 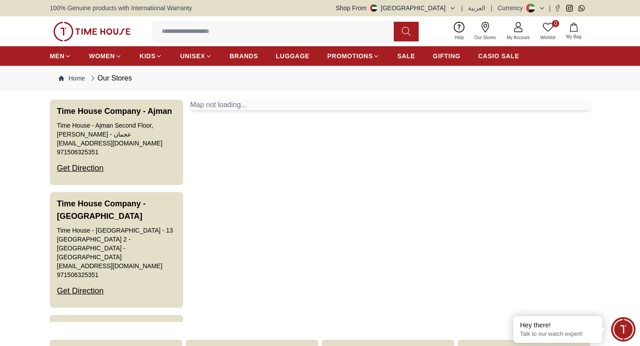 What do you see at coordinates (569, 8) in the screenshot?
I see `a: Instagram` at bounding box center [569, 8].